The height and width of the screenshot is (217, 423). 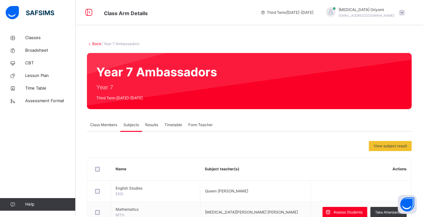 I want to click on a: Back, so click(x=97, y=43).